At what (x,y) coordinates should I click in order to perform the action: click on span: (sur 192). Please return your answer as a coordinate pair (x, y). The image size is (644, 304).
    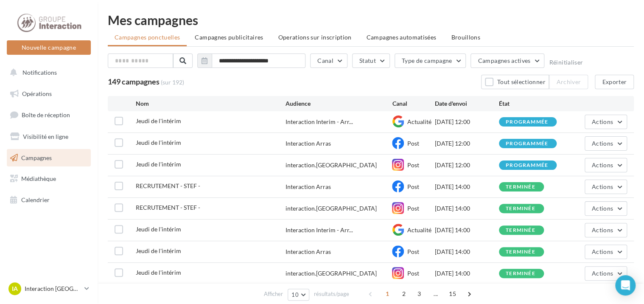
    Looking at the image, I should click on (172, 82).